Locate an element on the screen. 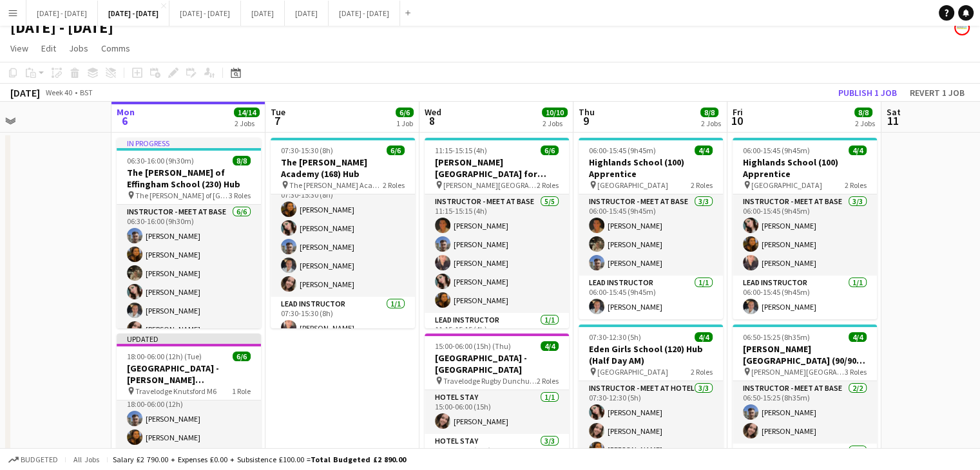 The image size is (980, 470). span: 6 is located at coordinates (124, 120).